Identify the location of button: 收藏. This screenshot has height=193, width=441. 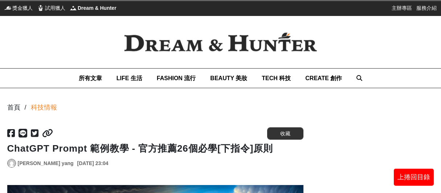
(285, 134).